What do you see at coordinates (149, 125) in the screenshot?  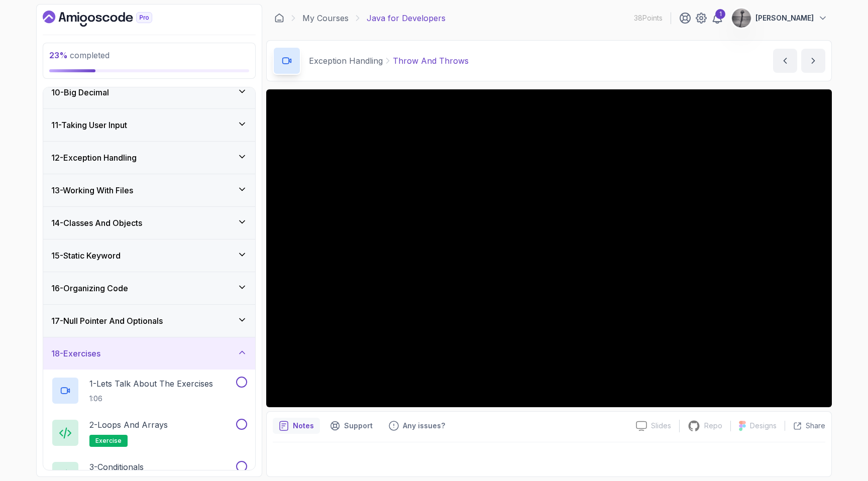 I see `button: 11-Taking User Input` at bounding box center [149, 125].